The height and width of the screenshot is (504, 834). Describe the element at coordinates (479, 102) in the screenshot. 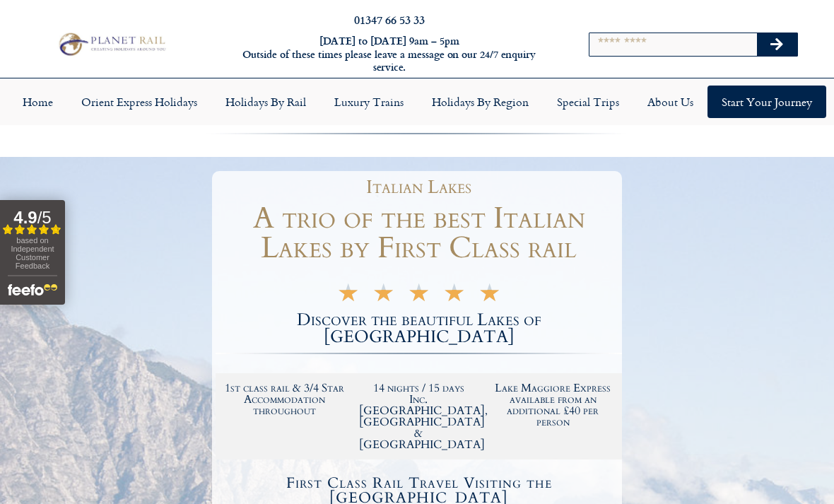

I see `a: Holidays by Region` at that location.